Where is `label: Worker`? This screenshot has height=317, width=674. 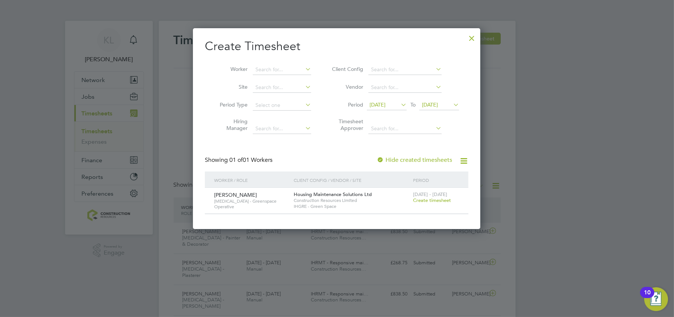 label: Worker is located at coordinates (231, 69).